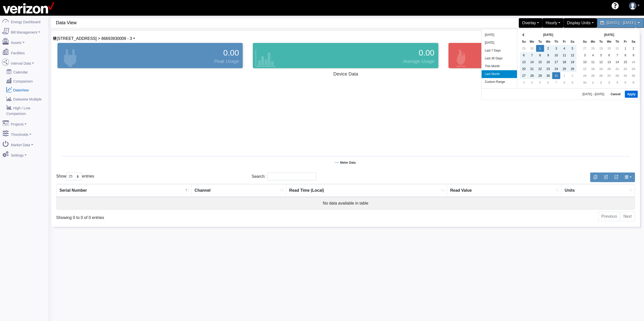 The height and width of the screenshot is (321, 644). Describe the element at coordinates (540, 55) in the screenshot. I see `td: 8` at that location.